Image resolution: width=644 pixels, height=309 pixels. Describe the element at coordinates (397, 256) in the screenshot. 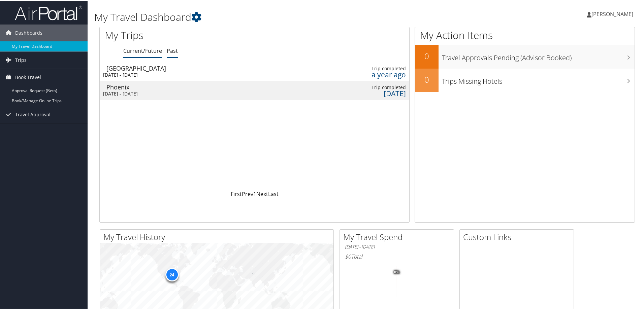

I see `h6: Total` at that location.